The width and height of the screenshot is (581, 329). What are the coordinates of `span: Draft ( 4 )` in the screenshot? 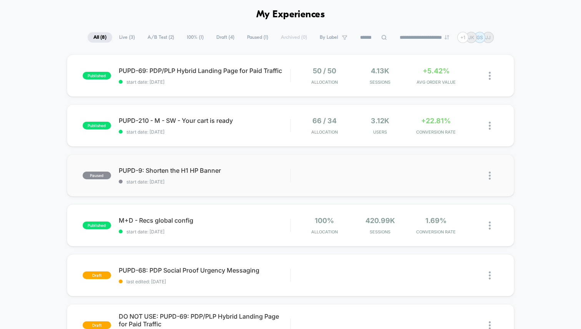 It's located at (225, 37).